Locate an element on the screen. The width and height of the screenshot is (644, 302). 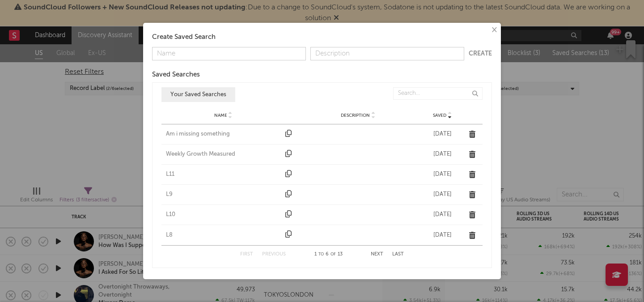
a: L10 is located at coordinates (223, 215).